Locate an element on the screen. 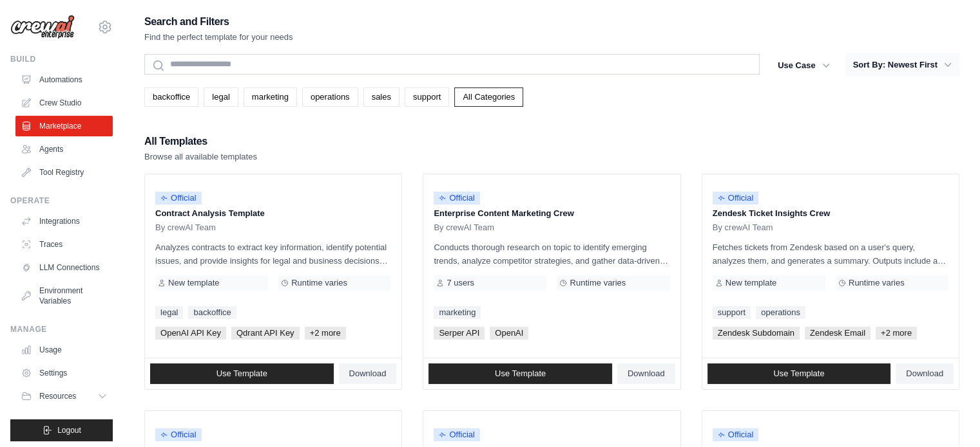  a: All Categories is located at coordinates (488, 98).